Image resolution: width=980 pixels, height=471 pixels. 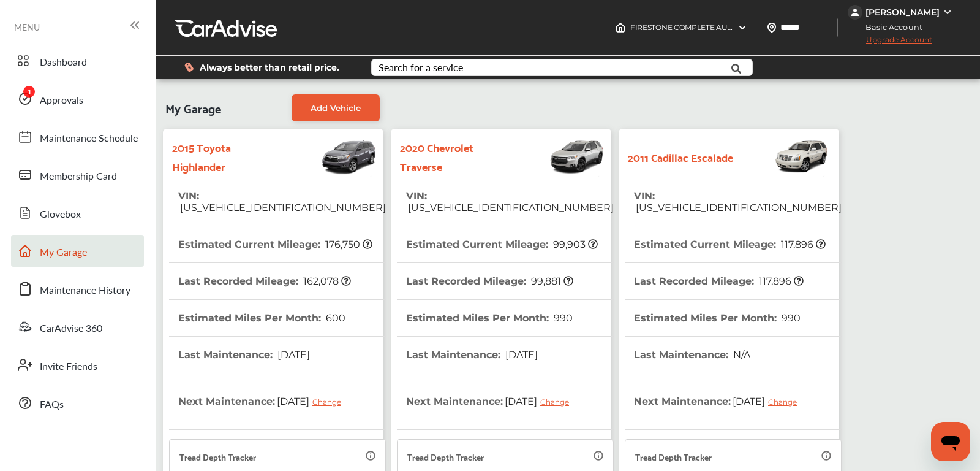 What do you see at coordinates (421, 68) in the screenshot?
I see `div: Search for a service` at bounding box center [421, 68].